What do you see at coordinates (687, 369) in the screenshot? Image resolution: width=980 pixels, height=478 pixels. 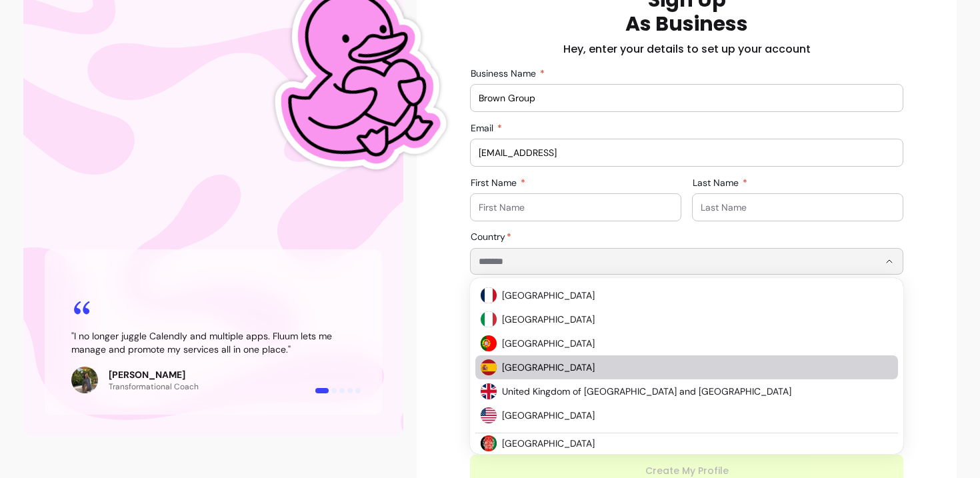 I see `div: Suggestions` at bounding box center [687, 369].